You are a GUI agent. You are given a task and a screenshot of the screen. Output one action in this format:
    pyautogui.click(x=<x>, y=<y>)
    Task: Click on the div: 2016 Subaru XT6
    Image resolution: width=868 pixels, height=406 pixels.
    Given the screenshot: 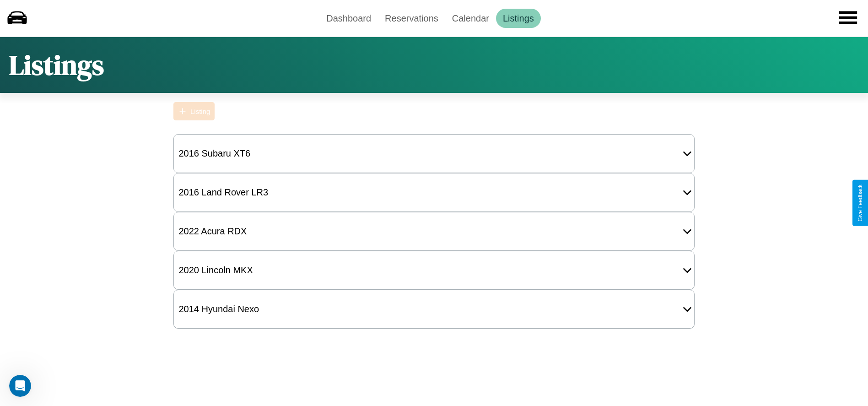 What is the action you would take?
    pyautogui.click(x=214, y=154)
    